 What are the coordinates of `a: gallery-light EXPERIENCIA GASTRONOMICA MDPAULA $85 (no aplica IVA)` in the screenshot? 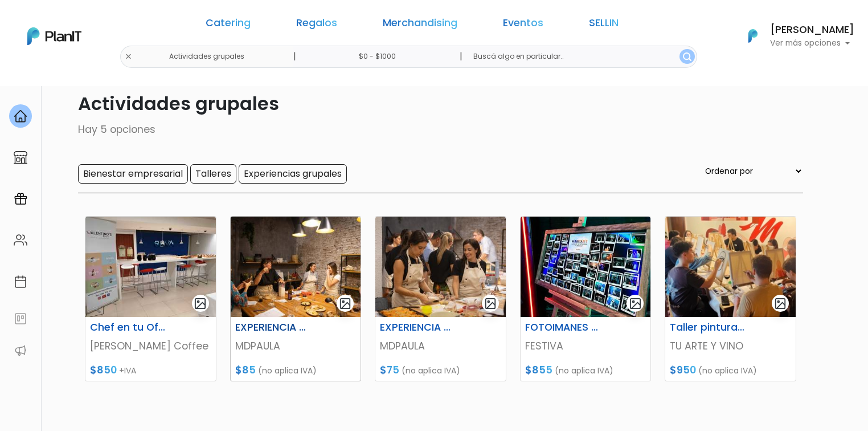 It's located at (295, 299).